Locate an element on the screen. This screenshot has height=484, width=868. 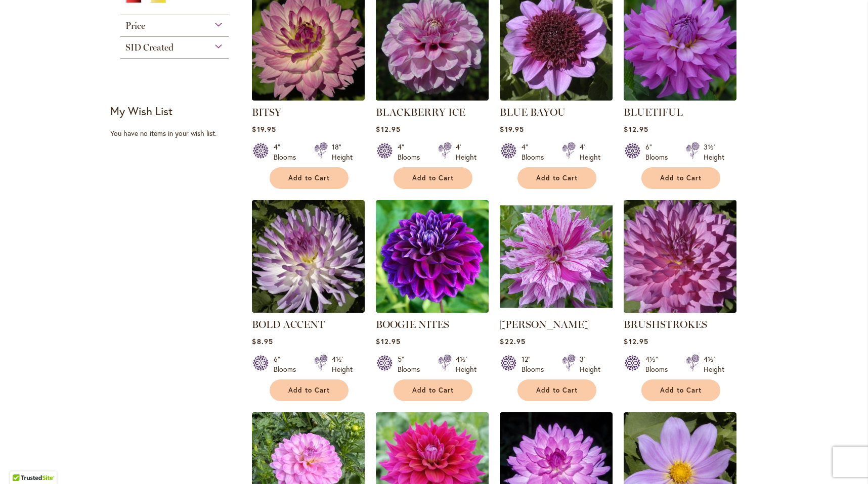
div: 3' Height is located at coordinates (589, 365).